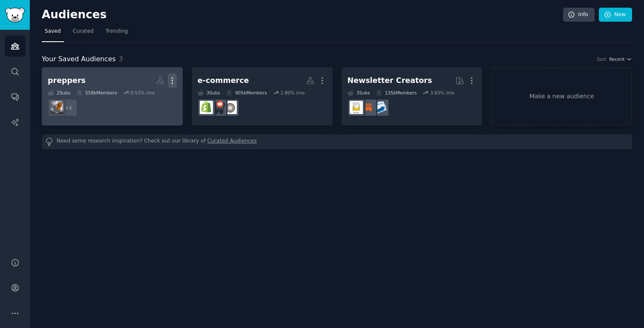 The height and width of the screenshot is (328, 644). I want to click on a: preppers2Subs558kMembers0.53% /mo+1preppers, so click(112, 96).